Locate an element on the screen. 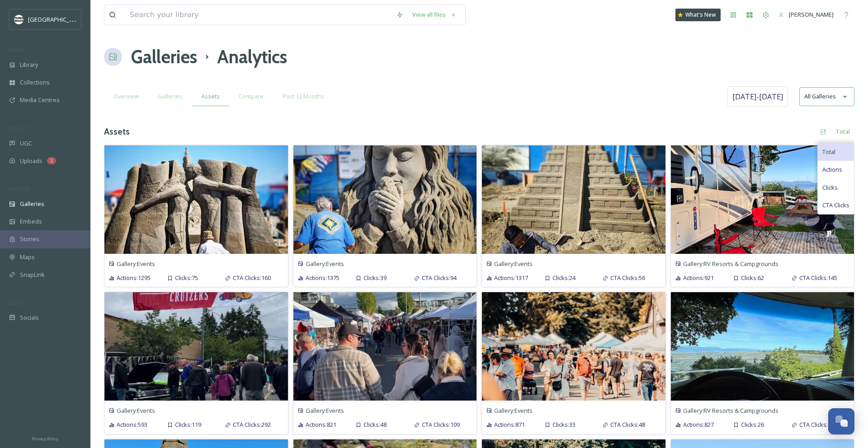 The image size is (868, 448). span: Actions: 827 is located at coordinates (698, 424).